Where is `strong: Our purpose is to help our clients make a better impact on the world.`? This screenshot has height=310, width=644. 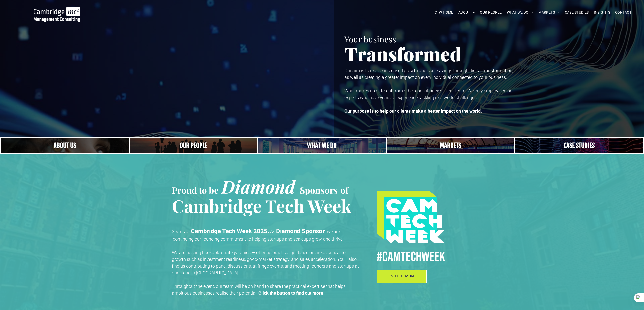 strong: Our purpose is to help our clients make a better impact on the world. is located at coordinates (413, 111).